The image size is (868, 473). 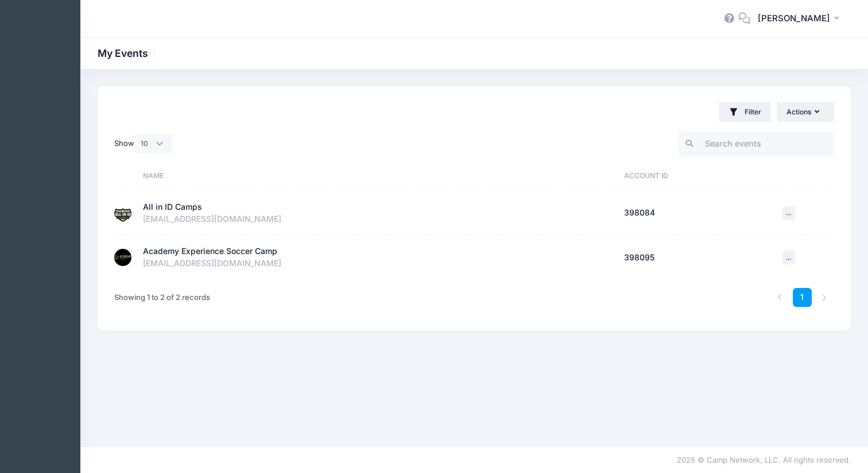 I want to click on th: Account ID: activate to sort column ascending, so click(x=698, y=176).